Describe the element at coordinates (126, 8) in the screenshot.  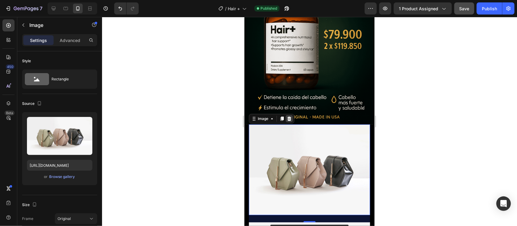
I see `div: Undo/Redo` at that location.